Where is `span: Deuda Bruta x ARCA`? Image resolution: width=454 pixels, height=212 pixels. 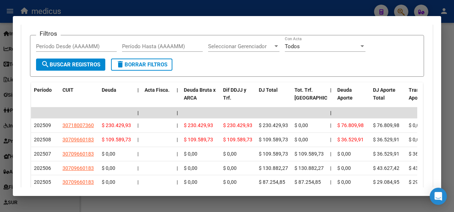 span: Deuda Bruta x ARCA is located at coordinates (200, 94).